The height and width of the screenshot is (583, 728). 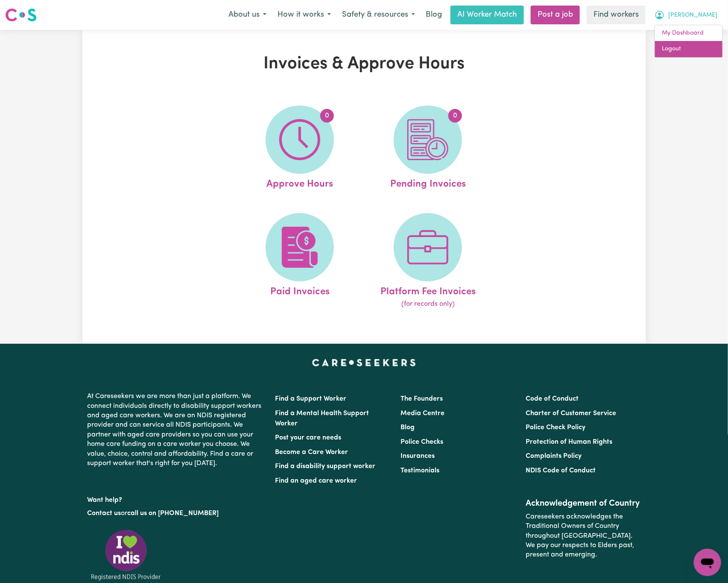 What do you see at coordinates (312, 452) in the screenshot?
I see `a: Become a Care Worker` at bounding box center [312, 452].